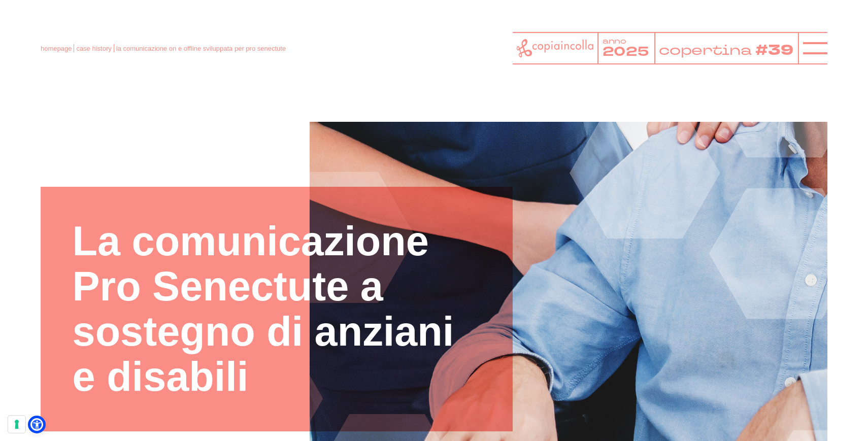 Image resolution: width=868 pixels, height=441 pixels. Describe the element at coordinates (56, 48) in the screenshot. I see `a: homepage` at that location.